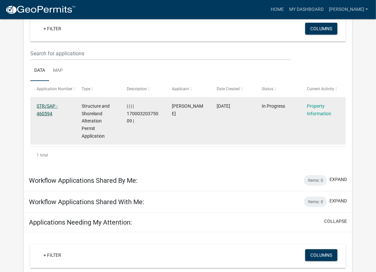 The width and height of the screenshot is (376, 272). Describe the element at coordinates (180, 89) in the screenshot. I see `span: Applicant` at that location.